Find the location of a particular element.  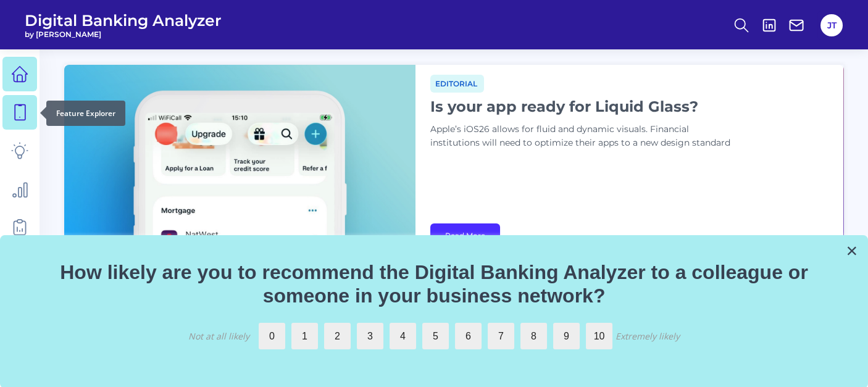

label: 1 is located at coordinates (304, 336).